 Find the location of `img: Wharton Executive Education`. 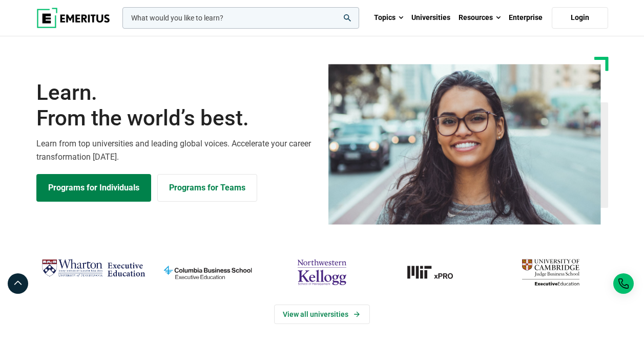

img: Wharton Executive Education is located at coordinates (93, 269).